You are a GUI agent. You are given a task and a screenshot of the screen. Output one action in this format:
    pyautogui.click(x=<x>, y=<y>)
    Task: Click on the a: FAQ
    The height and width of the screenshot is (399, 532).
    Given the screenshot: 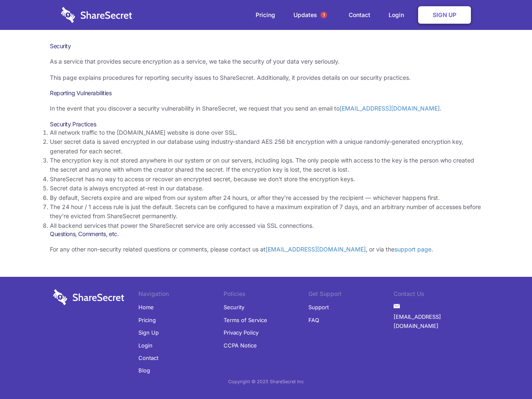 What is the action you would take?
    pyautogui.click(x=314, y=320)
    